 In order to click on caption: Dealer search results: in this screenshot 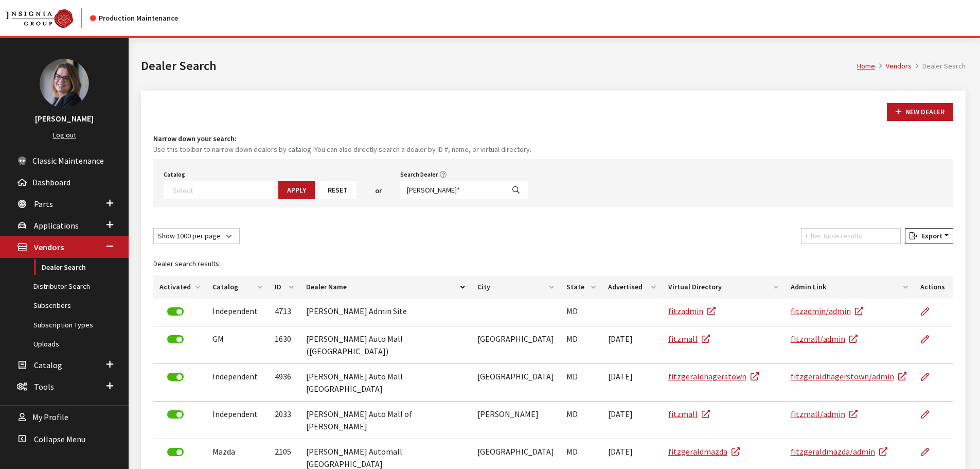, I will do `click(553, 264)`.